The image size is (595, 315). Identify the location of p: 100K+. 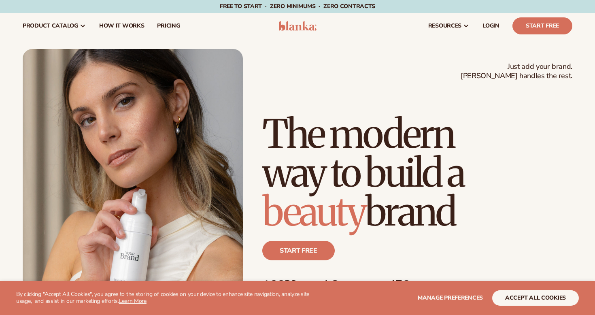
(283, 286).